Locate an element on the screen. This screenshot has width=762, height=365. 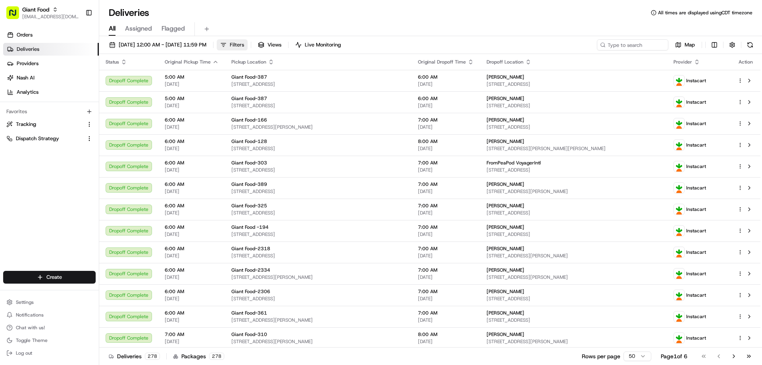
span: Status is located at coordinates (112, 62).